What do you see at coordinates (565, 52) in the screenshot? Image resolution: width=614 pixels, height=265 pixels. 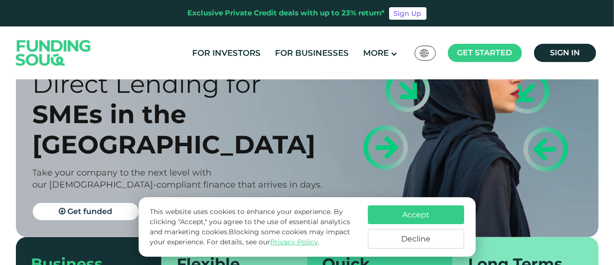 I see `span: Sign in` at bounding box center [565, 52].